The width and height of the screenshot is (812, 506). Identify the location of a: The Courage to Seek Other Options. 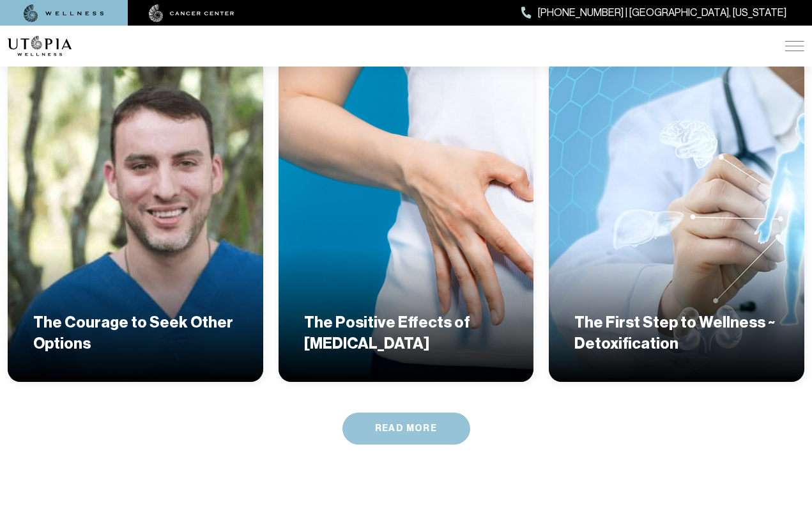
(135, 219).